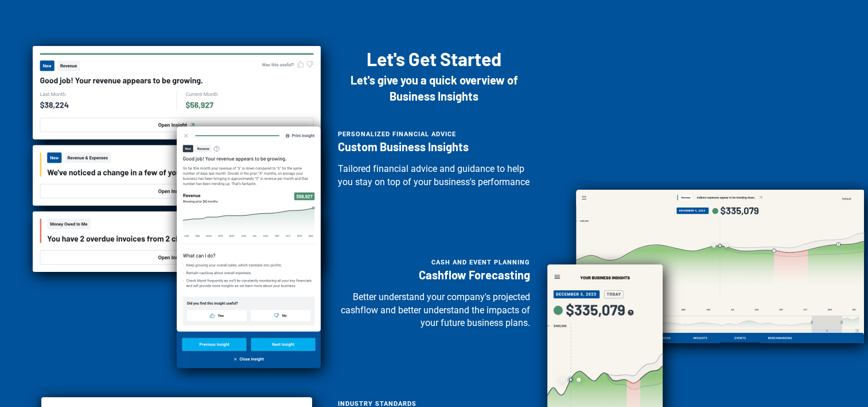  Describe the element at coordinates (434, 274) in the screenshot. I see `h3: Cashflow Forecasting` at that location.